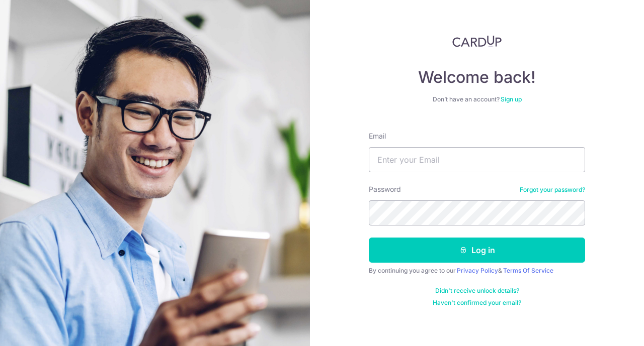 The width and height of the screenshot is (644, 346). I want to click on a: Forgot your password?, so click(553, 190).